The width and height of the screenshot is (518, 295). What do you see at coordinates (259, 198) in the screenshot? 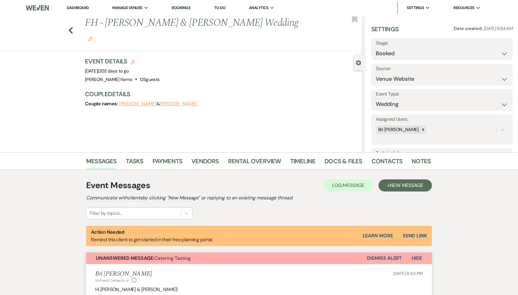
I see `h2: Communicate with clients by clicking "New Message" or replying to an existing message thread.` at bounding box center [259, 198].